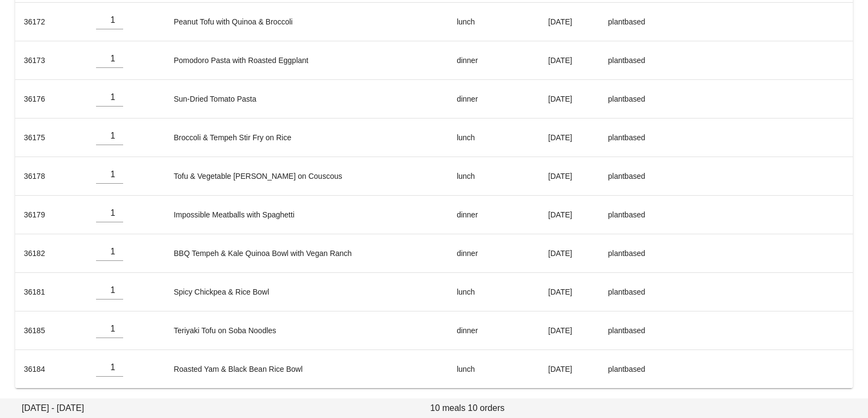 The width and height of the screenshot is (868, 418). Describe the element at coordinates (307, 253) in the screenshot. I see `td: BBQ Tempeh & Kale Quinoa Bowl with Vegan Ranch` at that location.